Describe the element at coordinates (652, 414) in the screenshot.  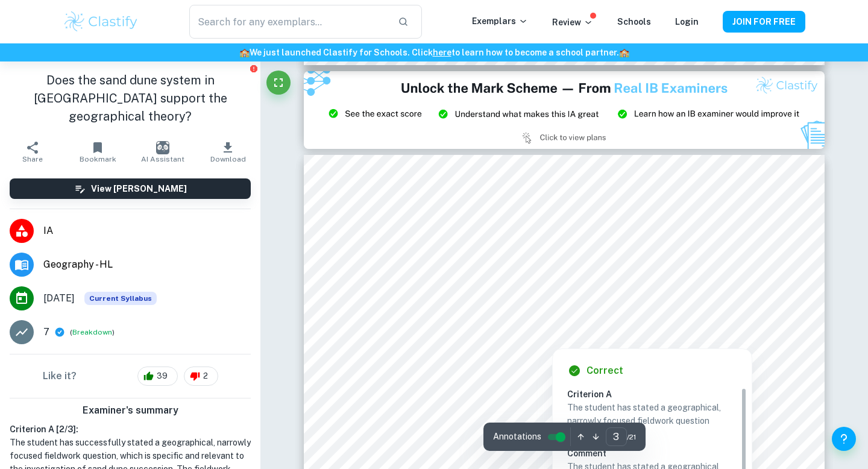
I see `p: The student has stated a geographical, narrowly focused fieldwork question` at that location.